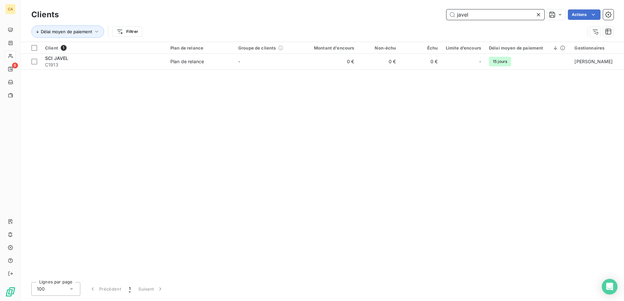 The height and width of the screenshot is (301, 624). What do you see at coordinates (105, 289) in the screenshot?
I see `button: Précédent` at bounding box center [105, 289].